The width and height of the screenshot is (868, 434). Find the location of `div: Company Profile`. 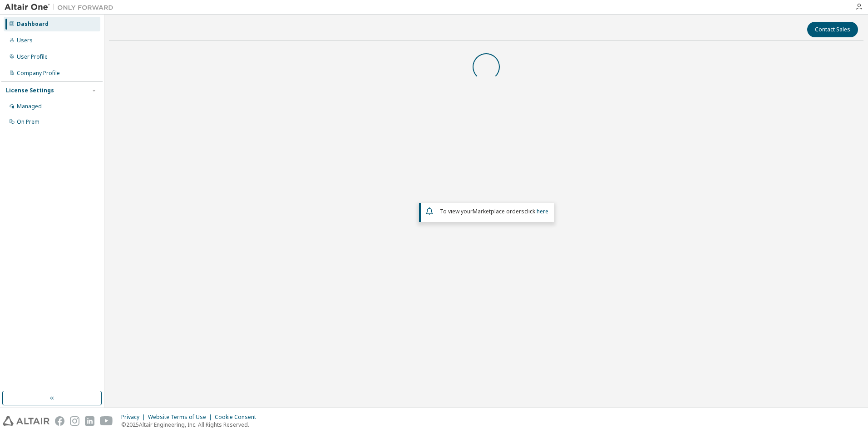

div: Company Profile is located at coordinates (38, 73).